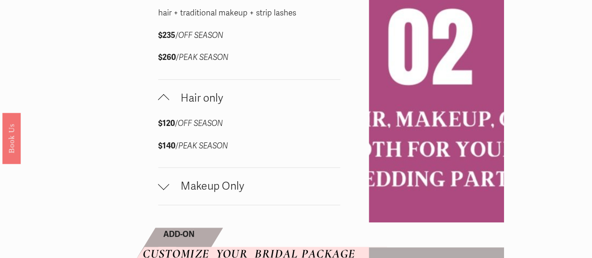 This screenshot has height=258, width=592. I want to click on div: Hair only, so click(249, 142).